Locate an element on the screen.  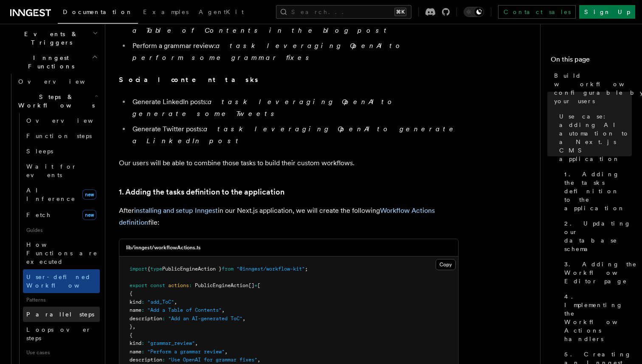
span: Function steps is located at coordinates (59, 136).